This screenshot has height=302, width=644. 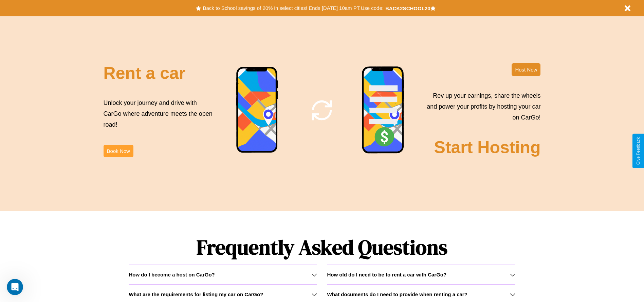 I want to click on div: Give Feedback, so click(x=639, y=151).